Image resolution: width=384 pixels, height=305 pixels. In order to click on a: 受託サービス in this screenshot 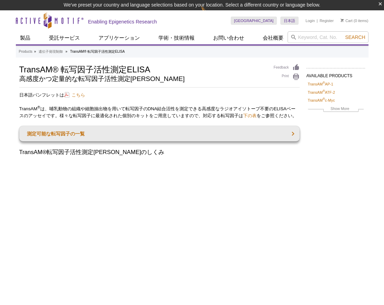, I will do `click(64, 38)`.